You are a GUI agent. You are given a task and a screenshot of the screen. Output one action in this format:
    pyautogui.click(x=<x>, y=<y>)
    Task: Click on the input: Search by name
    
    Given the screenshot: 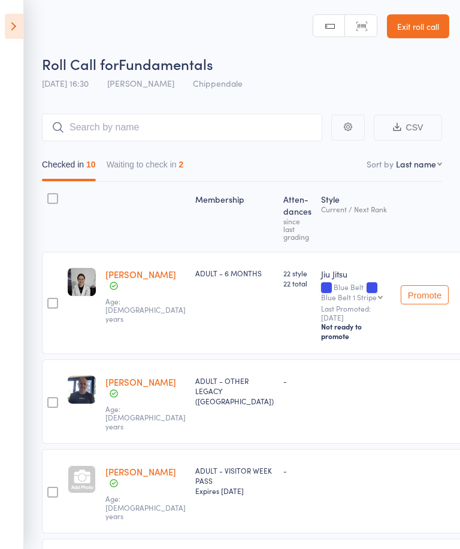 What is the action you would take?
    pyautogui.click(x=182, y=127)
    